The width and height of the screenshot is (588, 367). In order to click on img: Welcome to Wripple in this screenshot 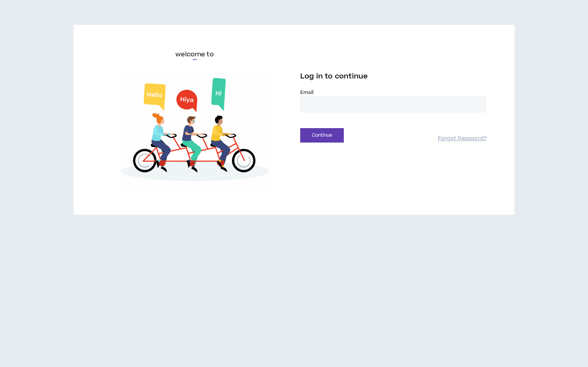, I will do `click(195, 131)`.